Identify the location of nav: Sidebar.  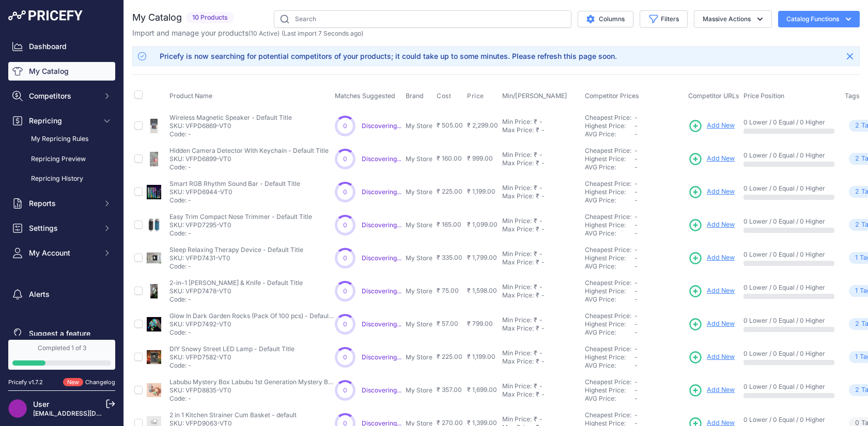
(61, 190).